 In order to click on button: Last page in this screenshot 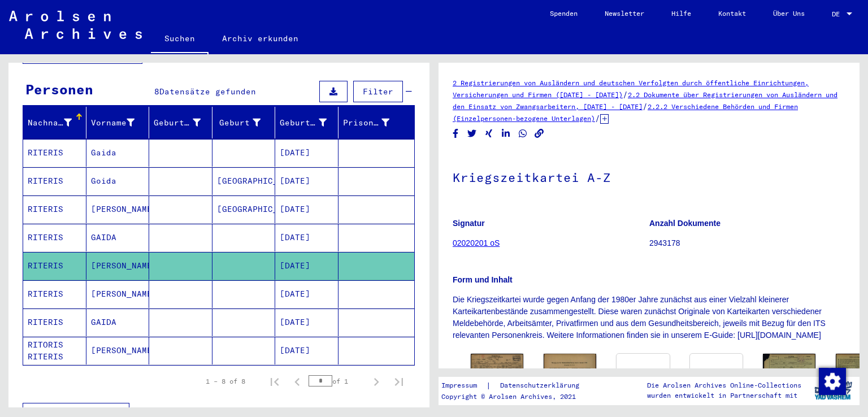, I will do `click(399, 381)`.